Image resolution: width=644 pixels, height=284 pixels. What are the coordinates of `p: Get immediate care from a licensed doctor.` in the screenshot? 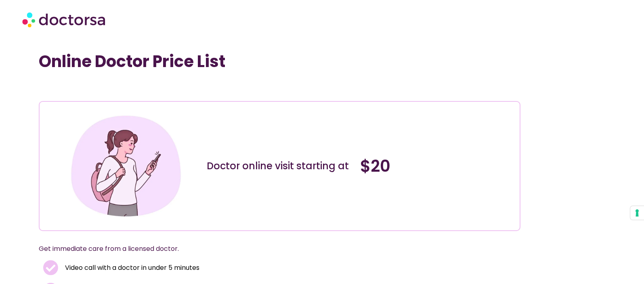 It's located at (270, 249).